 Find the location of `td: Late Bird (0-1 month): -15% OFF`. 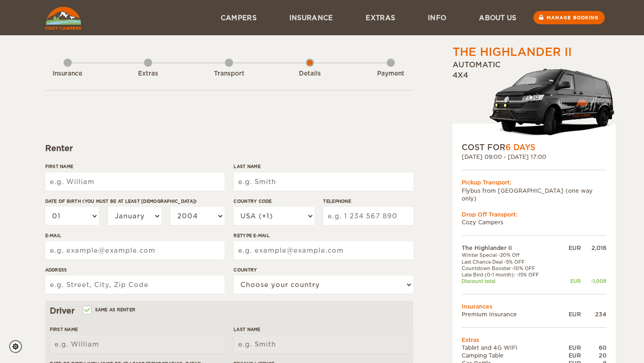

td: Late Bird (0-1 month): -15% OFF is located at coordinates (510, 275).